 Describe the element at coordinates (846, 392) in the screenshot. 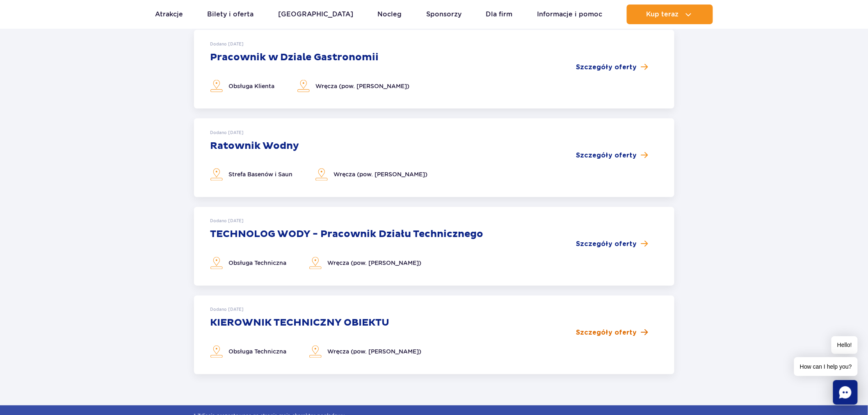

I see `div: Chat` at that location.